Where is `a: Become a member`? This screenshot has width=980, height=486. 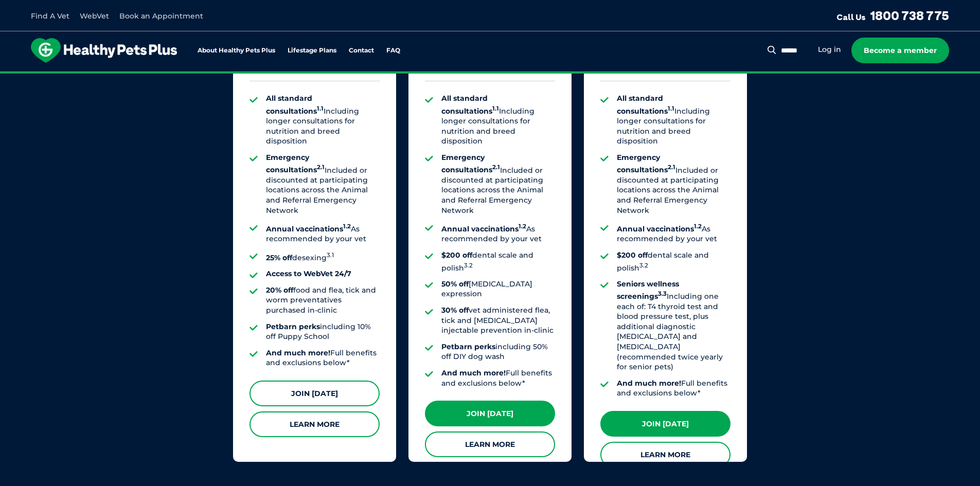
a: Become a member is located at coordinates (900, 50).